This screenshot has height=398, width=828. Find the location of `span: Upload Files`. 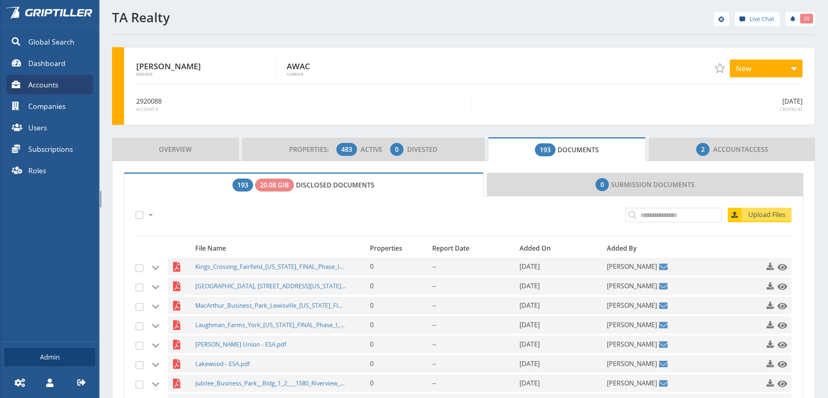

span: Upload Files is located at coordinates (767, 214).